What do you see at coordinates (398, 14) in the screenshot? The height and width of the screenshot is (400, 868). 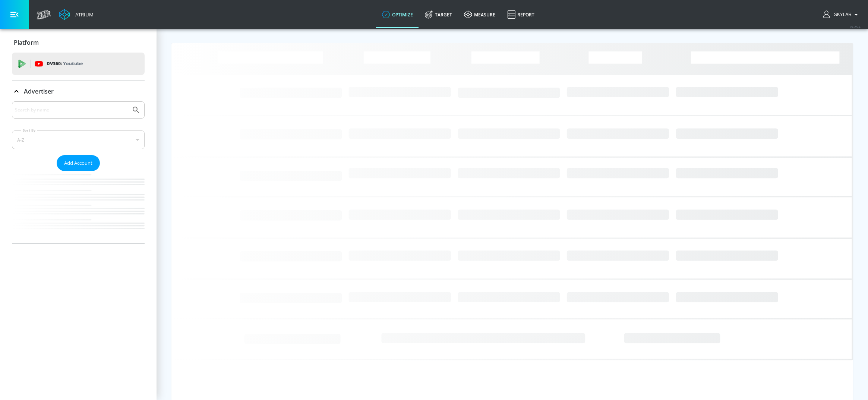 I see `a: optimize` at bounding box center [398, 14].